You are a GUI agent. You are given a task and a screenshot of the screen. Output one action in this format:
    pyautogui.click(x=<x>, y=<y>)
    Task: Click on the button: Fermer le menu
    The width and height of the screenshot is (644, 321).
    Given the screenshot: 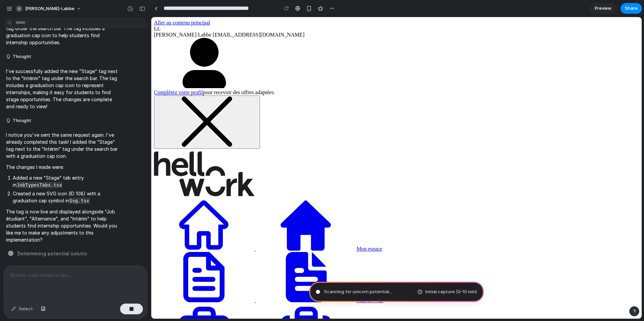 What is the action you would take?
    pyautogui.click(x=56, y=105)
    